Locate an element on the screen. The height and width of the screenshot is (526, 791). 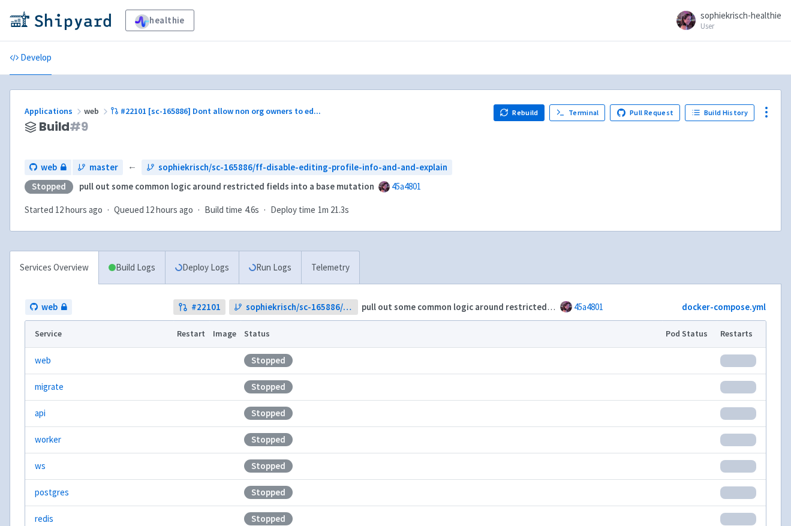
img: Shipyard logo is located at coordinates (60, 20).